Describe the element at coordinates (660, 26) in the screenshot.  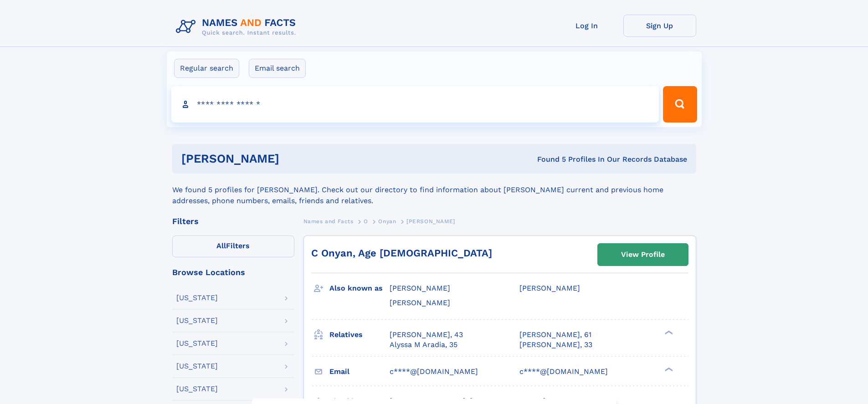
I see `a: Sign Up` at that location.